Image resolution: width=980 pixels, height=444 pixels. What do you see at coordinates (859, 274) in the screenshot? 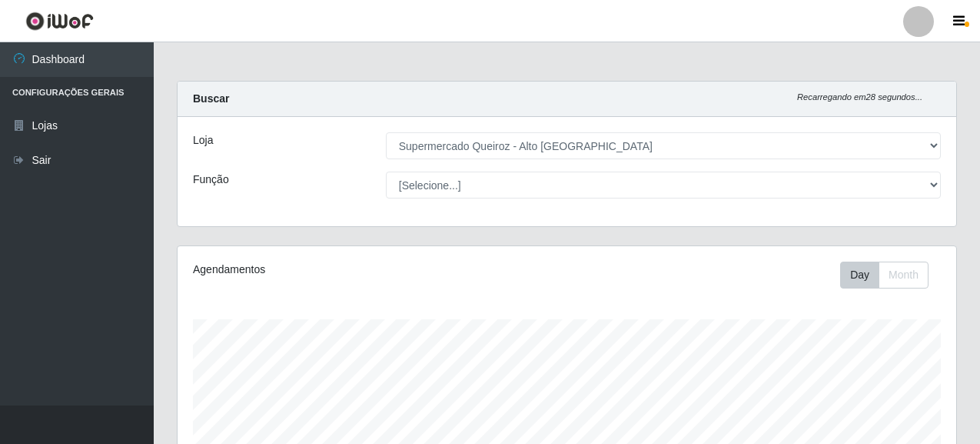
I see `button: Day` at bounding box center [859, 274].